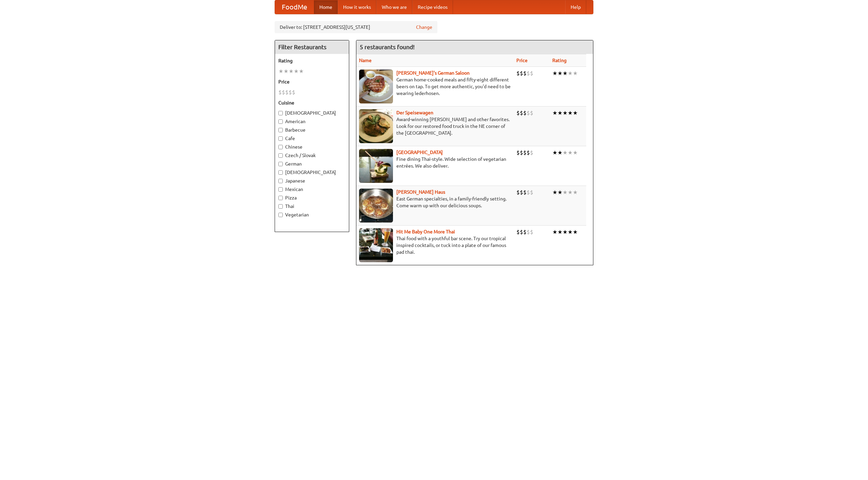 The image size is (868, 480). What do you see at coordinates (312, 206) in the screenshot?
I see `label: Thai` at bounding box center [312, 206].